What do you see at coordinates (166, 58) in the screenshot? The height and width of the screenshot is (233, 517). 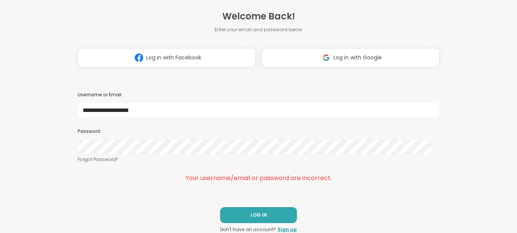 I see `button: Log in with Facebook` at bounding box center [166, 58].